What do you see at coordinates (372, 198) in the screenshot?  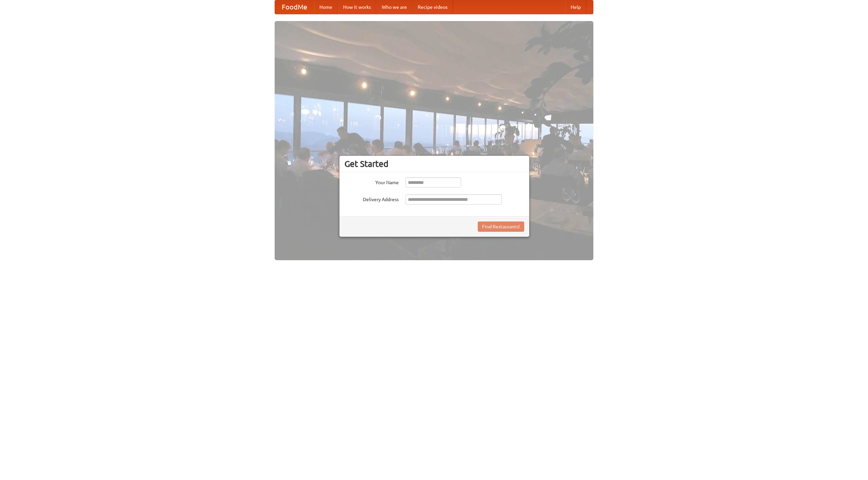 I see `label: Delivery Address` at bounding box center [372, 198].